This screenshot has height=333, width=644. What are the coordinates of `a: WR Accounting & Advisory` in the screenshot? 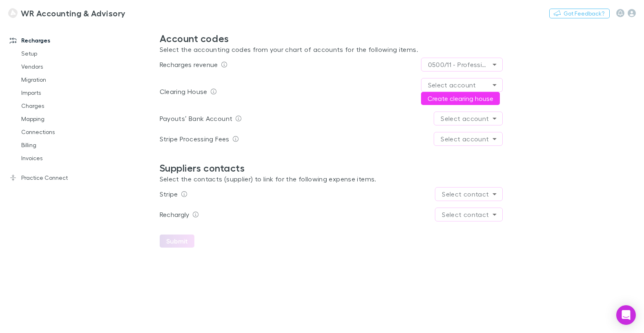 It's located at (67, 13).